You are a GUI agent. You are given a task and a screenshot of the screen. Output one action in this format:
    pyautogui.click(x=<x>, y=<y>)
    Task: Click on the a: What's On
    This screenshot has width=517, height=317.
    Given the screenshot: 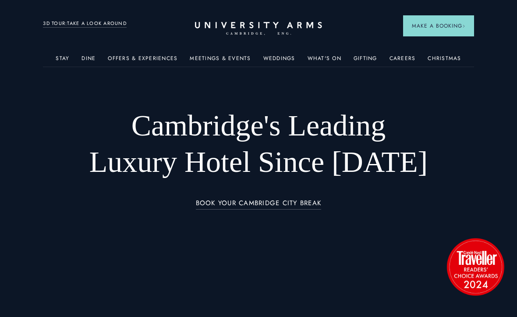 What is the action you would take?
    pyautogui.click(x=324, y=61)
    